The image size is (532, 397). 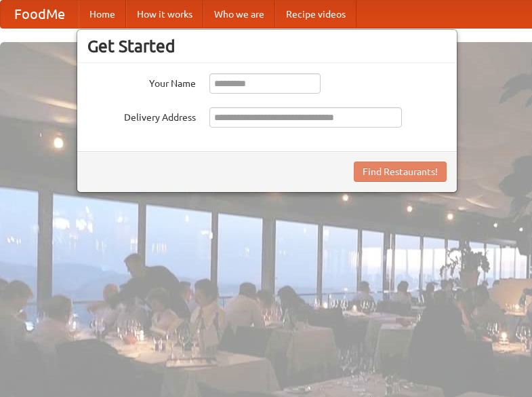 What do you see at coordinates (267, 46) in the screenshot?
I see `h3: Get Started` at bounding box center [267, 46].